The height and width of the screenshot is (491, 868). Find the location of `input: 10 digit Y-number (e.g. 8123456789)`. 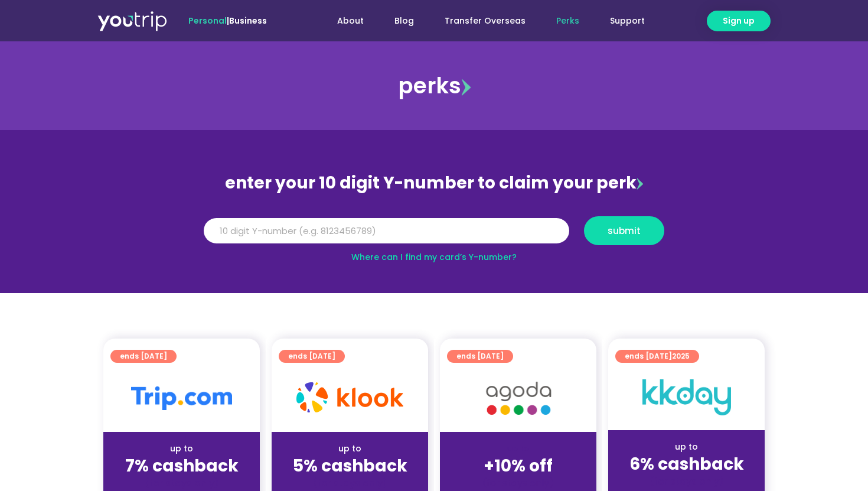

input: 10 digit Y-number (e.g. 8123456789) is located at coordinates (386, 231).